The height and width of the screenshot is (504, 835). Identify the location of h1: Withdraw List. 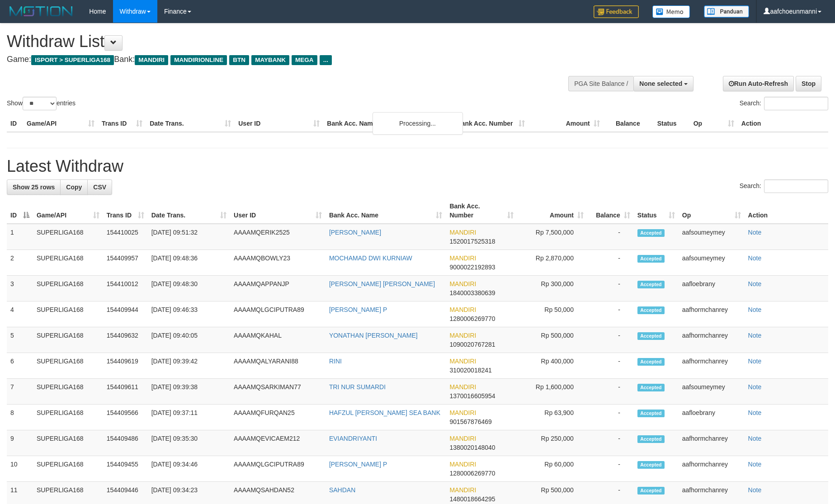
(277, 42).